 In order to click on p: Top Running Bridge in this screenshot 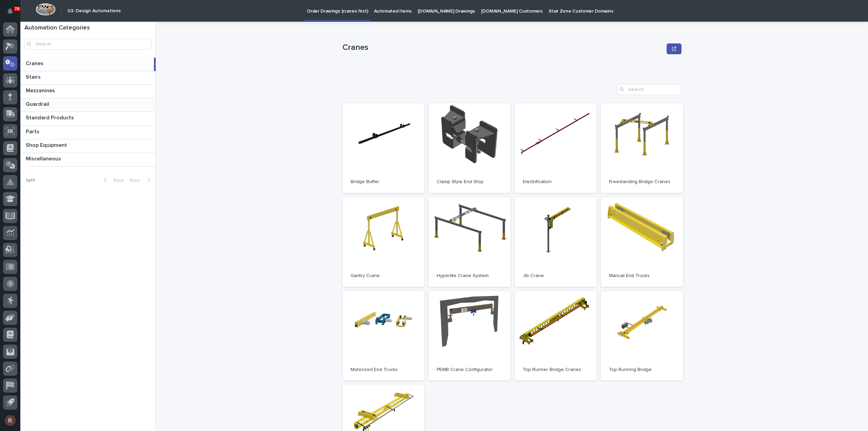, I will do `click(642, 370)`.